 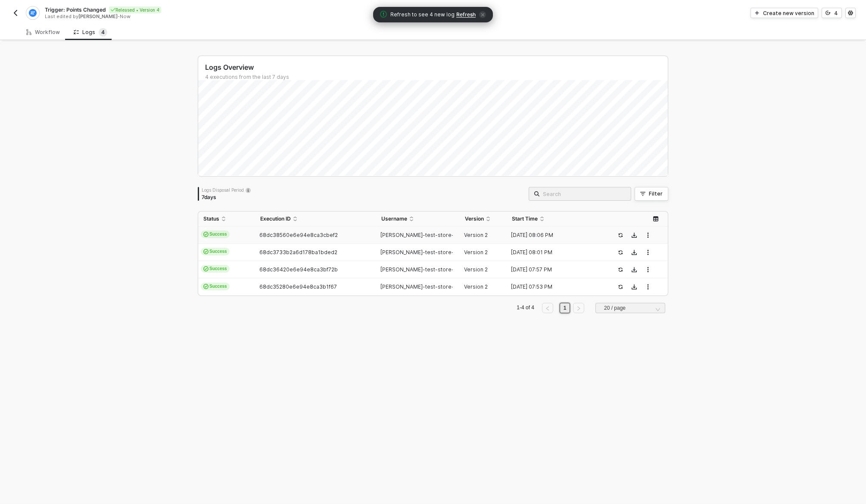 What do you see at coordinates (227, 219) in the screenshot?
I see `th: Status` at bounding box center [227, 219].